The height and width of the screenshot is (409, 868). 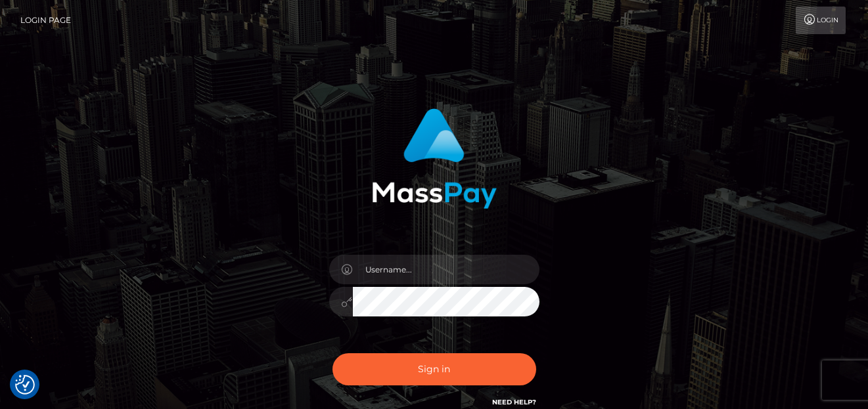 I want to click on a: Login Page, so click(x=45, y=20).